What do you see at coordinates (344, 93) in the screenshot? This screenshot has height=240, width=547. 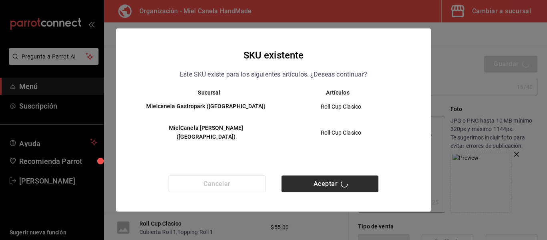 I see `th: Artículos` at bounding box center [344, 93].